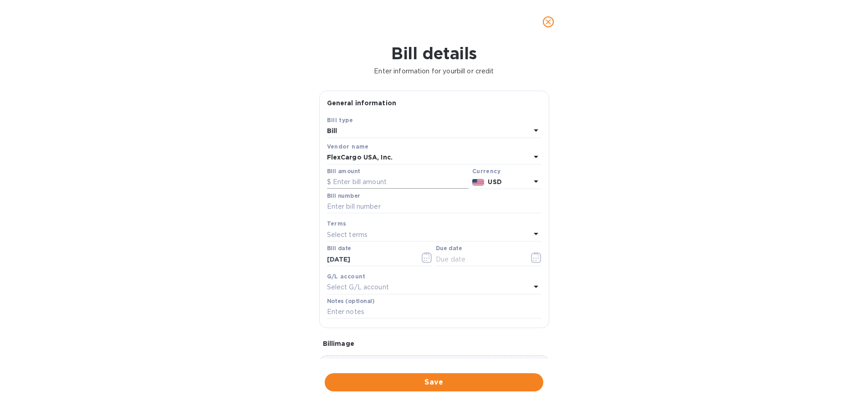  What do you see at coordinates (434, 207) in the screenshot?
I see `input: Enter bill number` at bounding box center [434, 207].